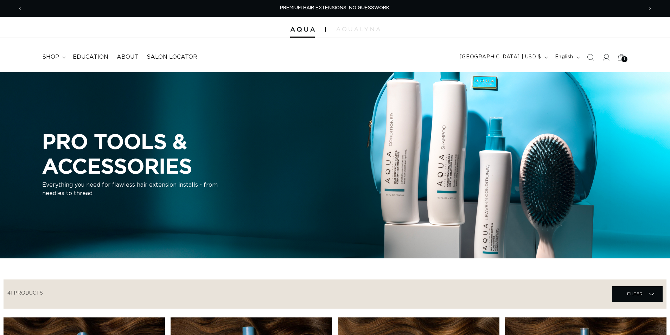  What do you see at coordinates (90, 57) in the screenshot?
I see `a: Education` at bounding box center [90, 57].